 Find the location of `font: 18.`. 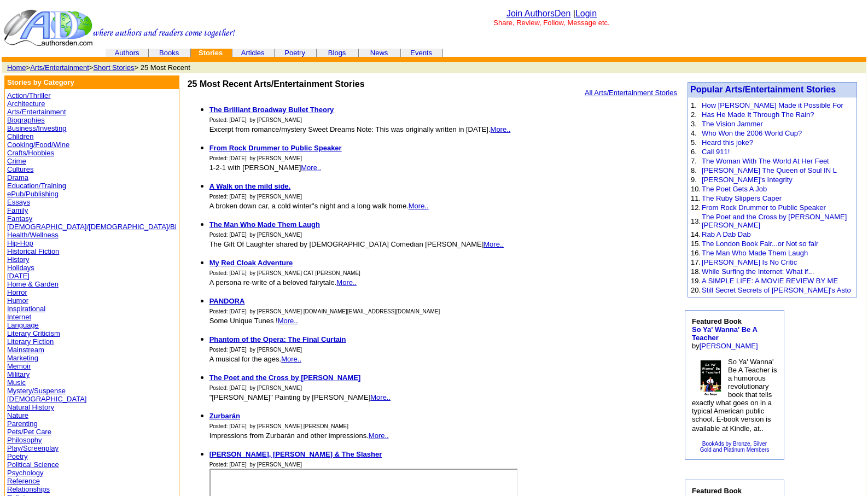

font: 18. is located at coordinates (696, 271).